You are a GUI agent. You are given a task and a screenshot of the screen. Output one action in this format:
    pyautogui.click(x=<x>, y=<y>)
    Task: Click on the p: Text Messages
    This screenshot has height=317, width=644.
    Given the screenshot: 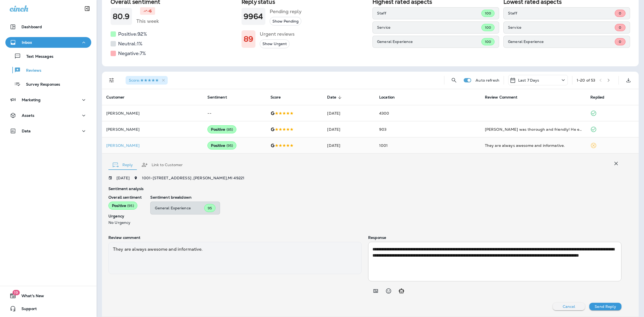 What is the action you would take?
    pyautogui.click(x=37, y=56)
    